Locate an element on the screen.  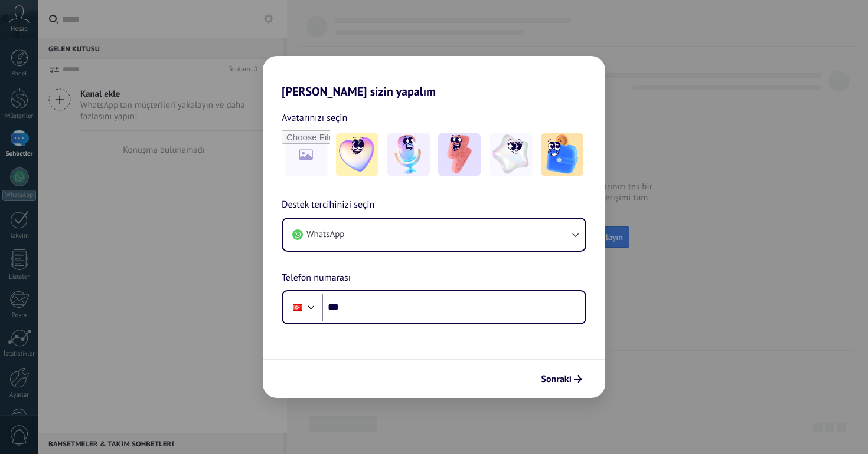
span: Telefon numarası is located at coordinates (315, 278).